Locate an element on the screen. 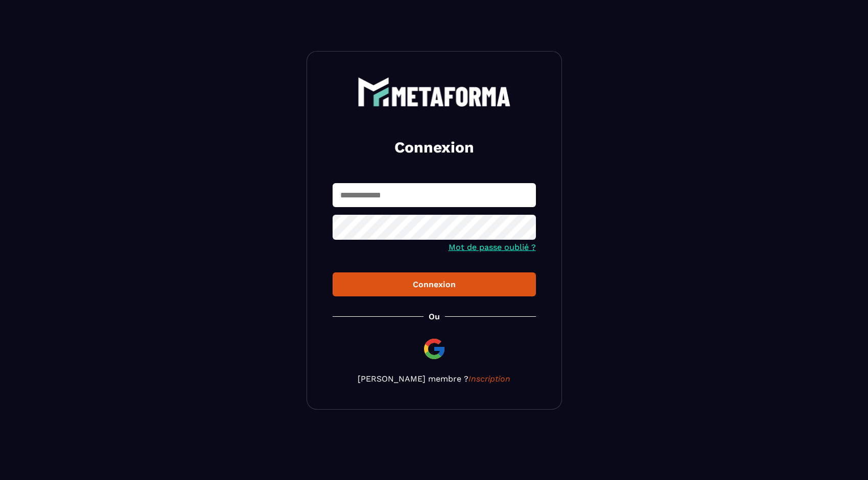 The width and height of the screenshot is (868, 480). a: logo is located at coordinates (434, 92).